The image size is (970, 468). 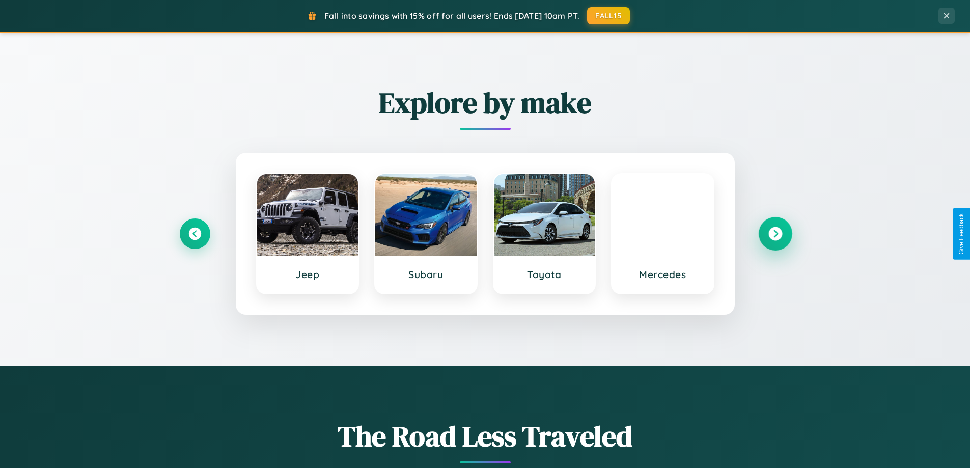 I want to click on h3: Subaru, so click(x=426, y=274).